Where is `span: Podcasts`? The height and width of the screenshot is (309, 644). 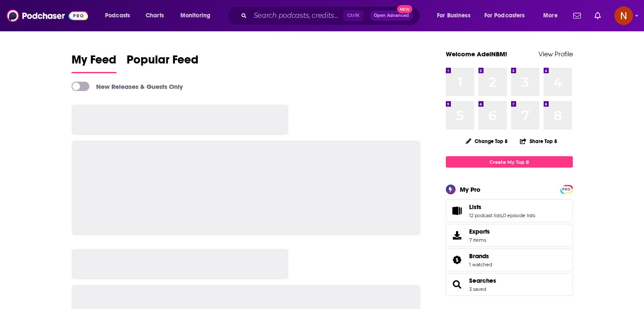 span: Podcasts is located at coordinates (117, 16).